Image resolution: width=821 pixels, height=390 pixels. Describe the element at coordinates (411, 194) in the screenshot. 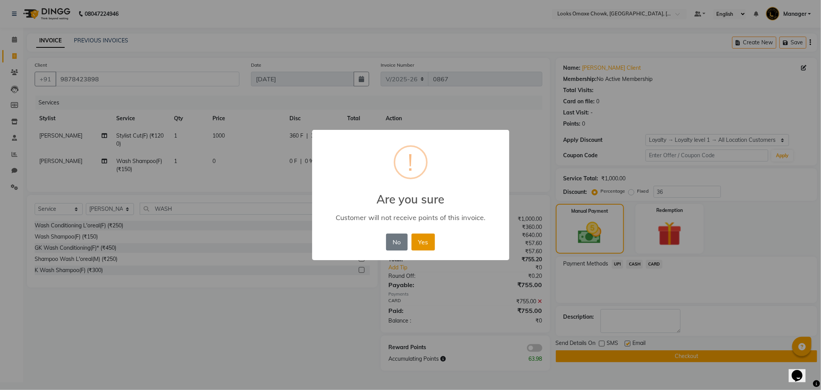

I see `h2: Are you sure` at that location.